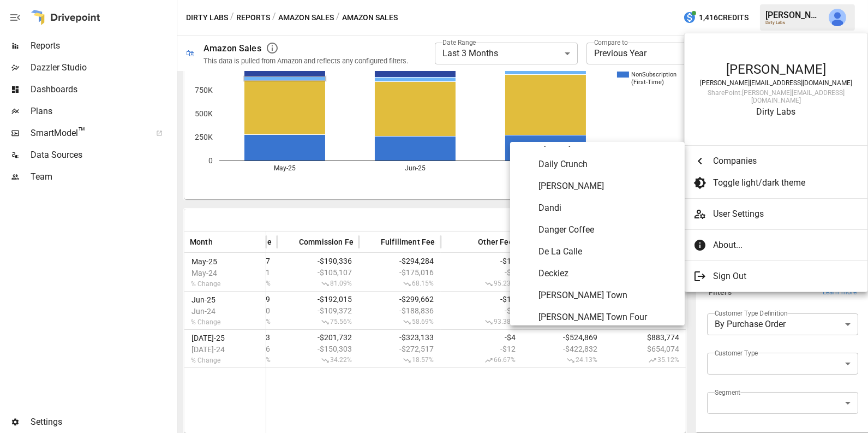 Image resolution: width=868 pixels, height=433 pixels. I want to click on span: Deckiez, so click(607, 274).